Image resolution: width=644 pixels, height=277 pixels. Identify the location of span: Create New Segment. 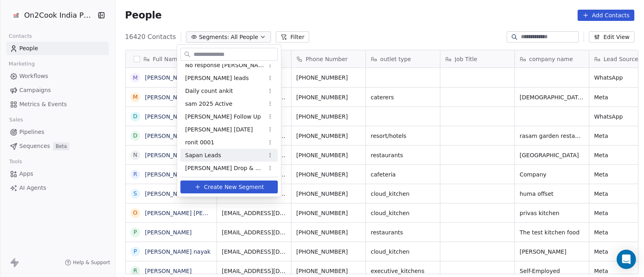
(234, 187).